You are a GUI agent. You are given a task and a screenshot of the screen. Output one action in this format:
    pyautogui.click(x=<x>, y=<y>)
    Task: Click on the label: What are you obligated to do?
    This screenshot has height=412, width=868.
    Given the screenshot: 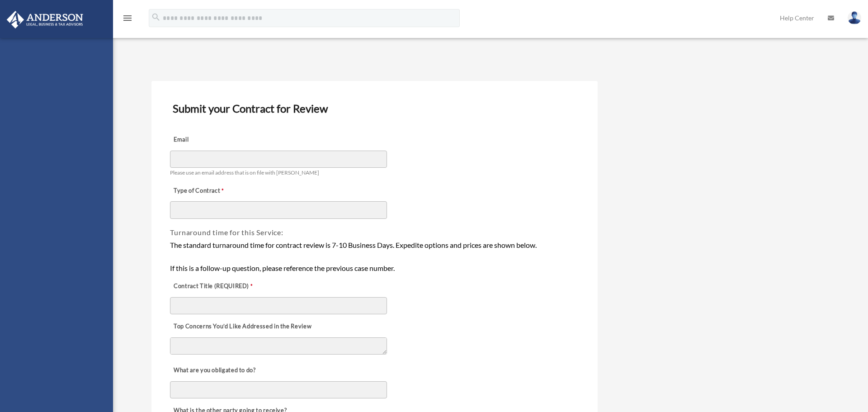 What is the action you would take?
    pyautogui.click(x=215, y=371)
    